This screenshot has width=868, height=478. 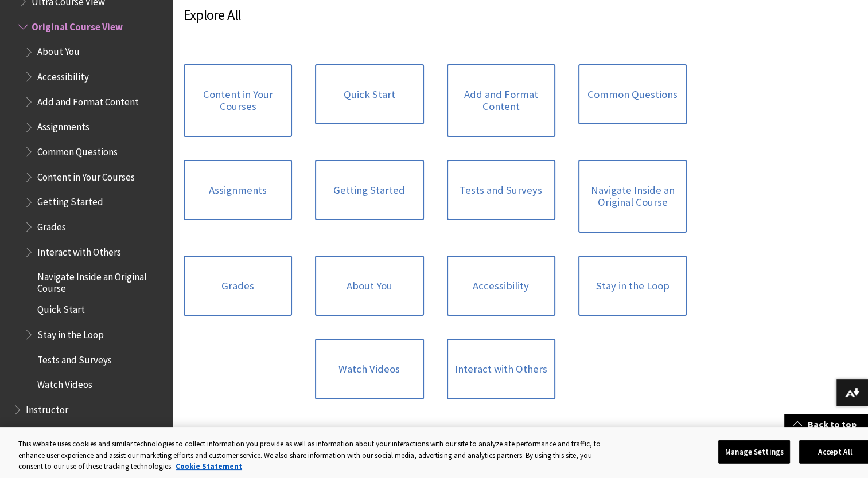 I want to click on span: Getting Started, so click(x=70, y=200).